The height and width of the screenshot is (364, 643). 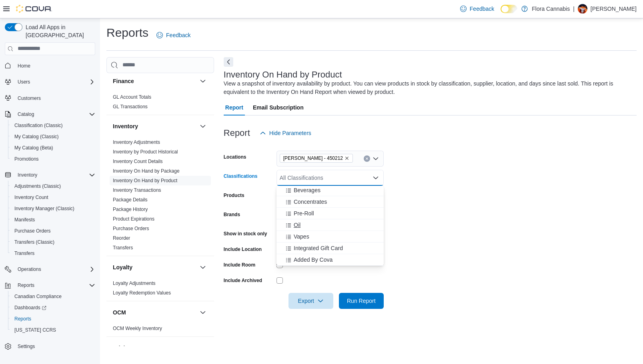 I want to click on a: Settings, so click(x=26, y=346).